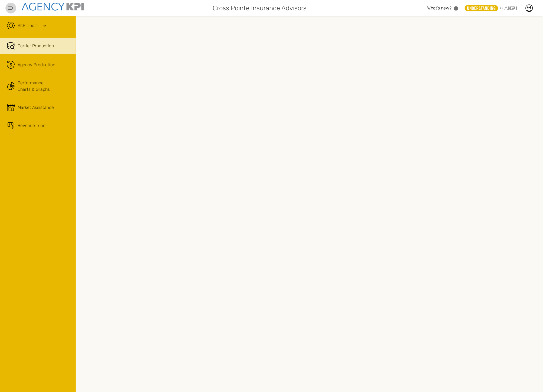 The image size is (543, 392). I want to click on span: Revenue Tuner, so click(32, 126).